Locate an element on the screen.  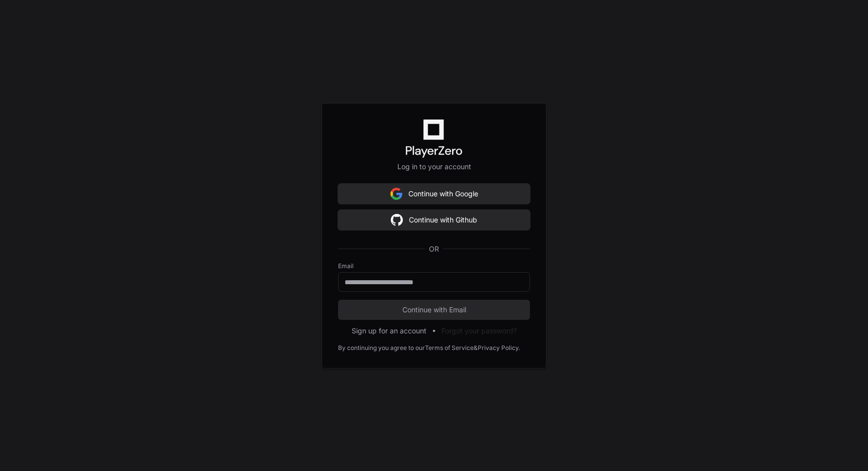
button: Forgot your password? is located at coordinates (479, 331).